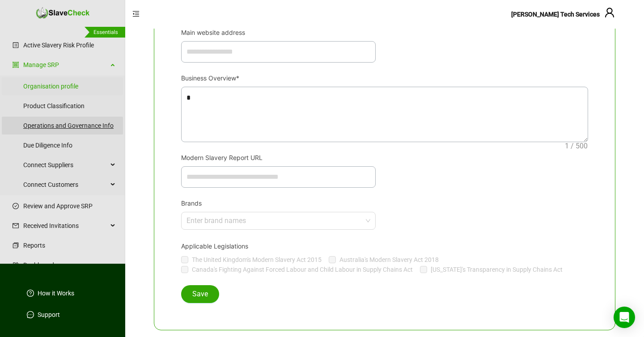  Describe the element at coordinates (69, 245) in the screenshot. I see `a: Reports` at that location.